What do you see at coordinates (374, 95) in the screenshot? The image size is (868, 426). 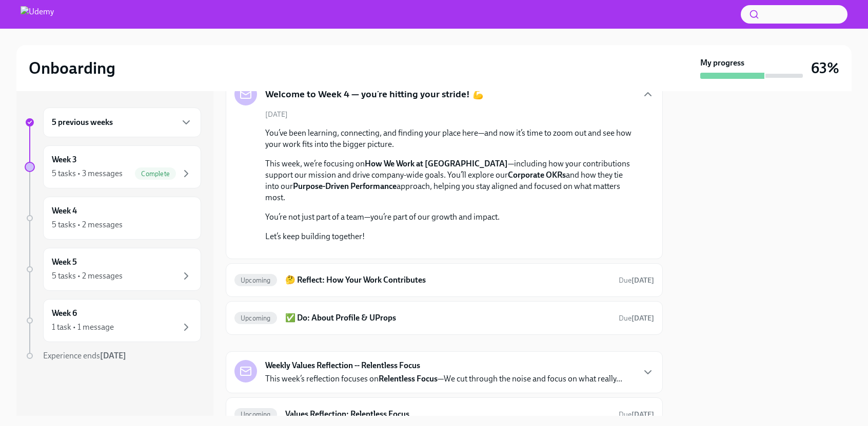 I see `h5: Welcome to Week 4 — you’re hitting your stride! 💪` at bounding box center [374, 95].